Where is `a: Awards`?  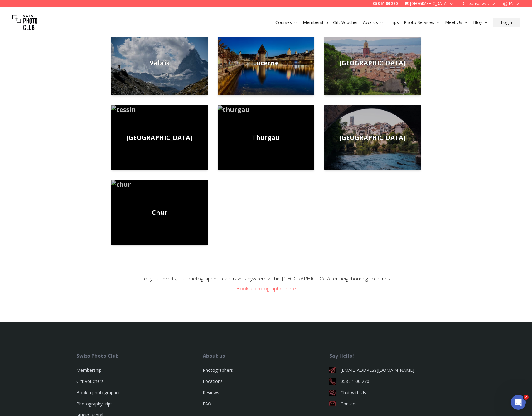 a: Awards is located at coordinates (373, 22).